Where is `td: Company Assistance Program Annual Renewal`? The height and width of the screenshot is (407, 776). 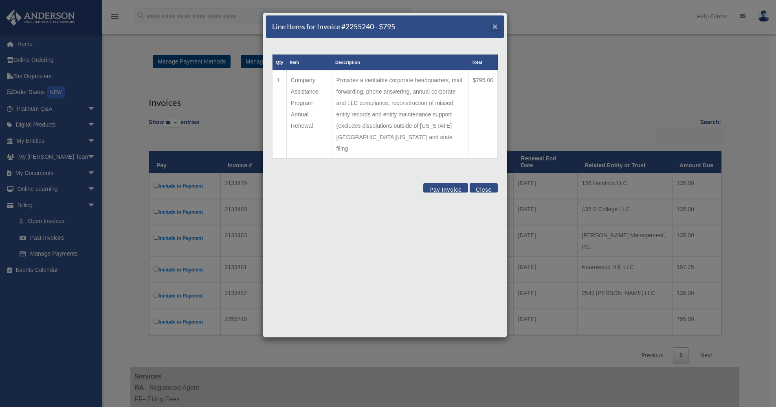
td: Company Assistance Program Annual Renewal is located at coordinates (309, 115).